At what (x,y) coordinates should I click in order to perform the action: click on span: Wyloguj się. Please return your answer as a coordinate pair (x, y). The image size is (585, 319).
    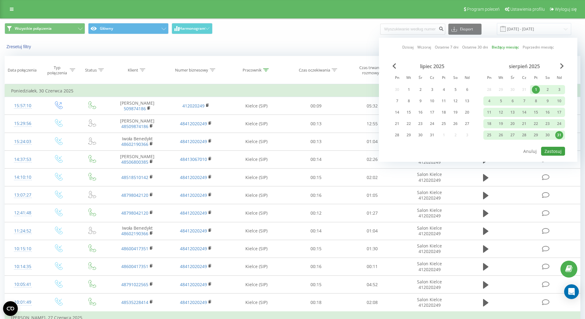
    Looking at the image, I should click on (566, 9).